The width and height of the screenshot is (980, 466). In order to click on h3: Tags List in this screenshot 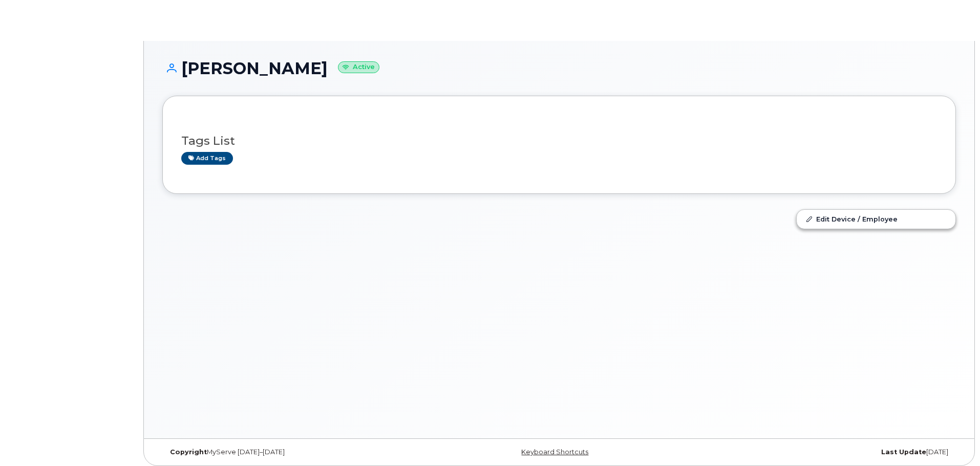, I will do `click(559, 141)`.